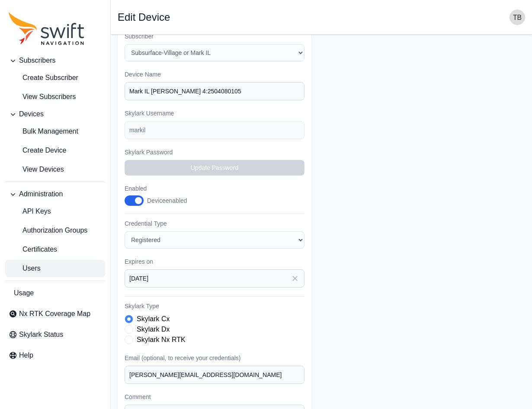 The width and height of the screenshot is (532, 409). Describe the element at coordinates (161, 188) in the screenshot. I see `label: Enabled` at that location.